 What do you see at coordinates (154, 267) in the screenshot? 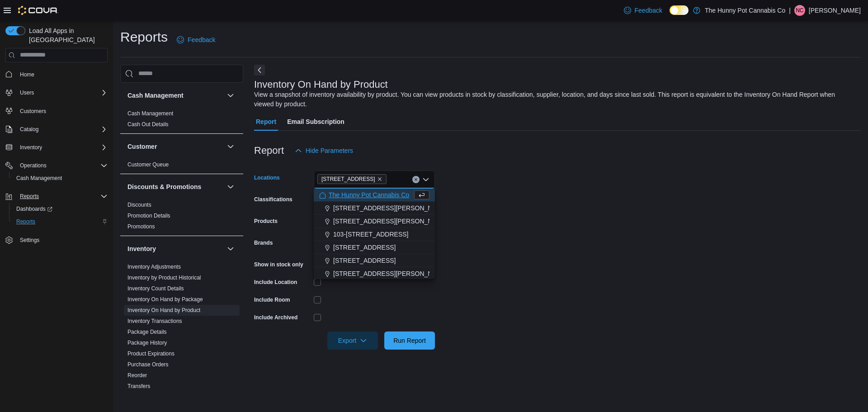
I see `a: Inventory Adjustments` at bounding box center [154, 267].